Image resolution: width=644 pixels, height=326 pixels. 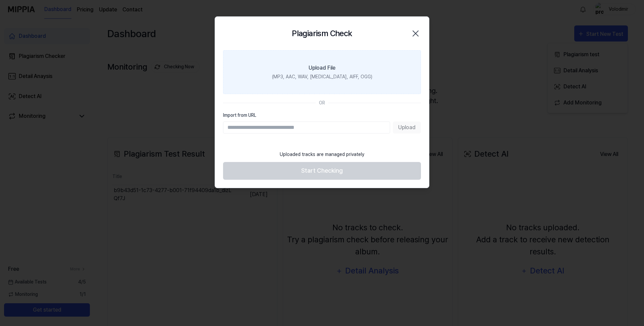 I want to click on div: Upload File, so click(x=322, y=68).